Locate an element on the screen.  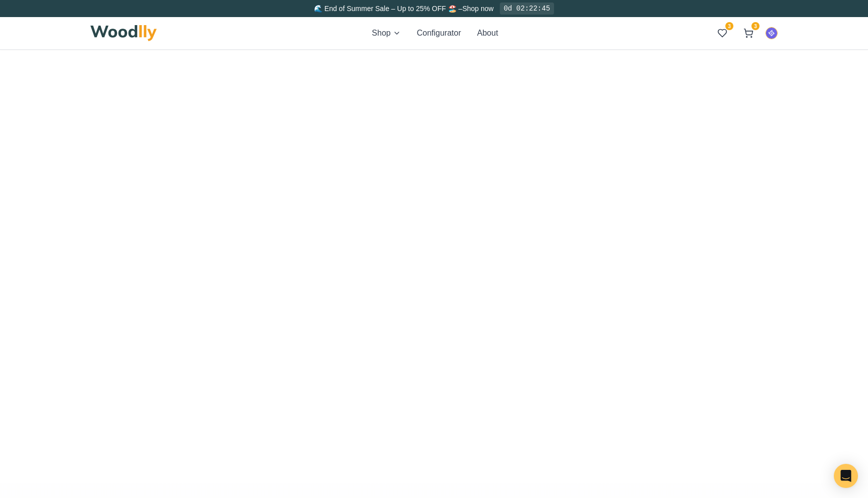
span: 🌊 End of Summer Sale – Up to 25% OFF 🏖️ – is located at coordinates (388, 8).